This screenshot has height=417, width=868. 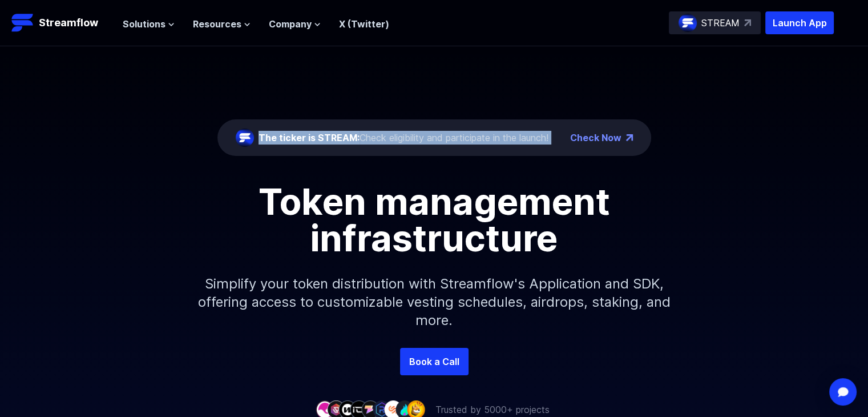 I want to click on p: Streamflow, so click(x=69, y=23).